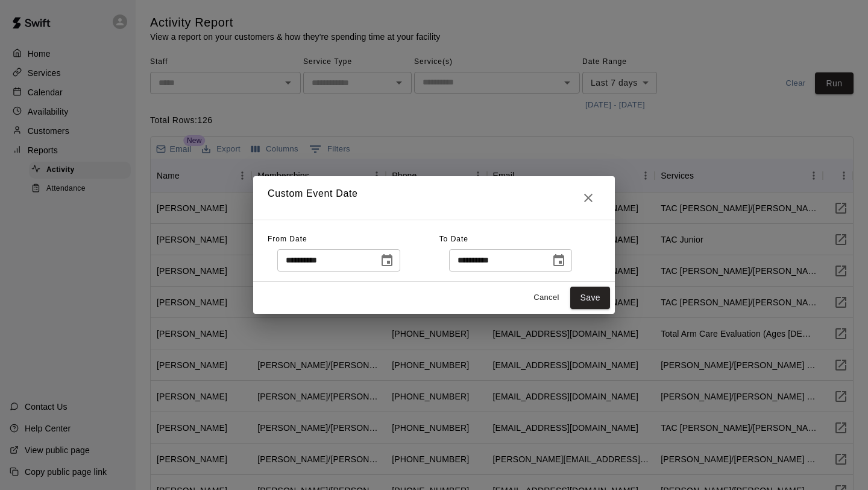 The width and height of the screenshot is (868, 490). Describe the element at coordinates (454, 239) in the screenshot. I see `span: To Date` at that location.